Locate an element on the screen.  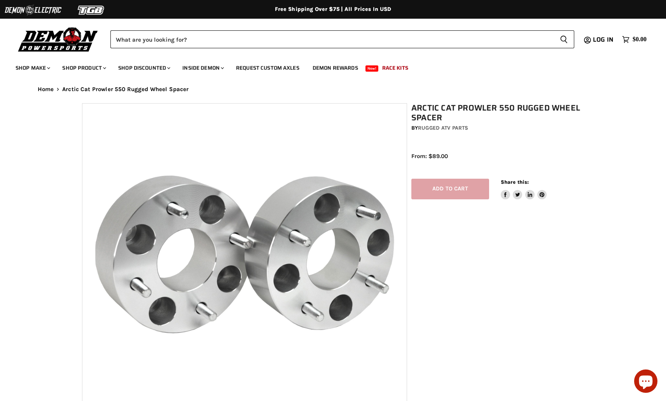
img: Demon Powersports is located at coordinates (58, 39).